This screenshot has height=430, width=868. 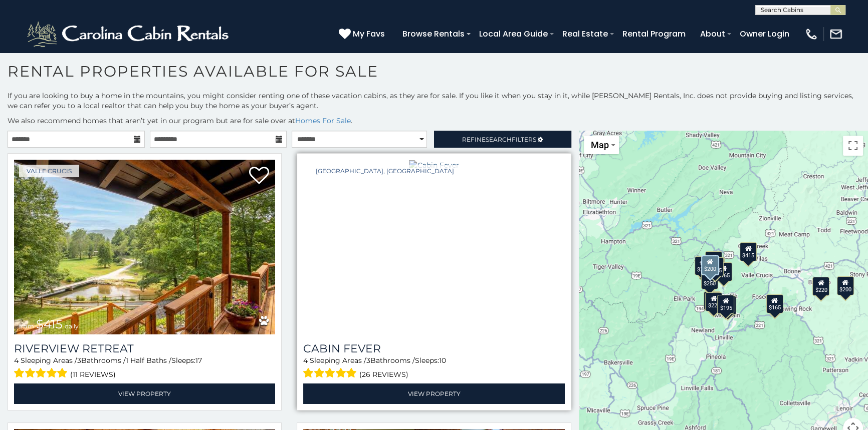 What do you see at coordinates (600, 145) in the screenshot?
I see `span: Map` at bounding box center [600, 145].